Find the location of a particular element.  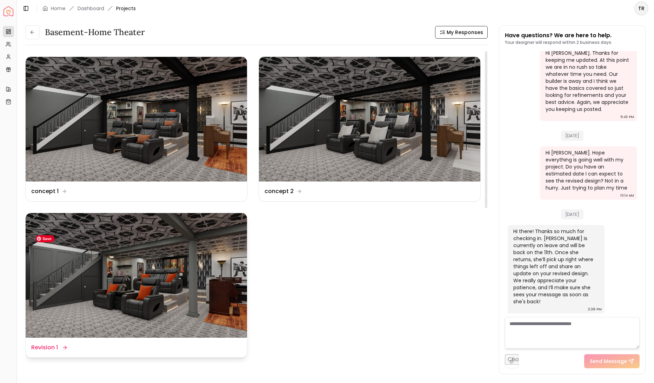

button: My Responses is located at coordinates (462, 32).